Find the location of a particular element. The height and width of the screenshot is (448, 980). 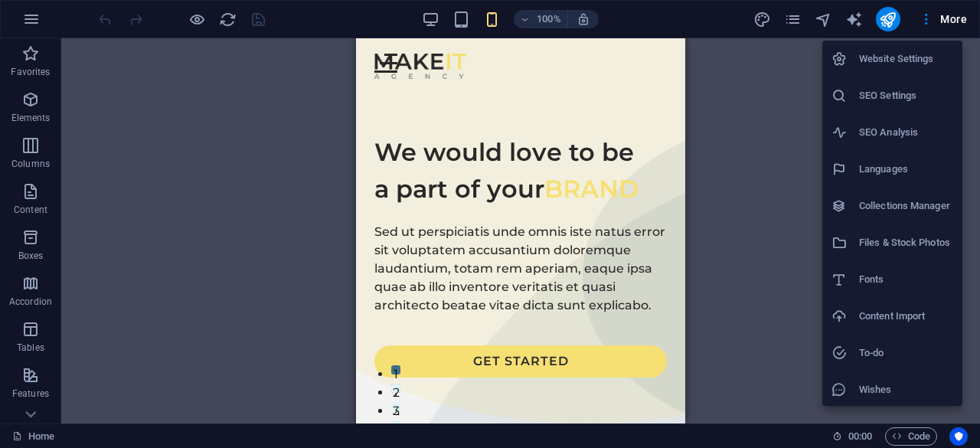

h6: Files & Stock Photos is located at coordinates (906, 243).